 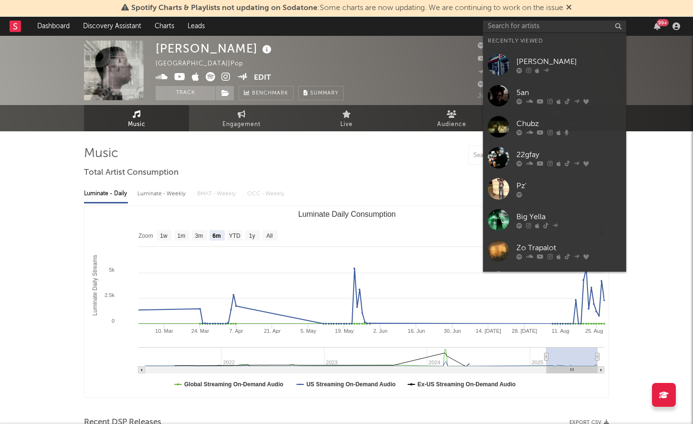 What do you see at coordinates (380, 331) in the screenshot?
I see `text: 2. Jun` at bounding box center [380, 331].